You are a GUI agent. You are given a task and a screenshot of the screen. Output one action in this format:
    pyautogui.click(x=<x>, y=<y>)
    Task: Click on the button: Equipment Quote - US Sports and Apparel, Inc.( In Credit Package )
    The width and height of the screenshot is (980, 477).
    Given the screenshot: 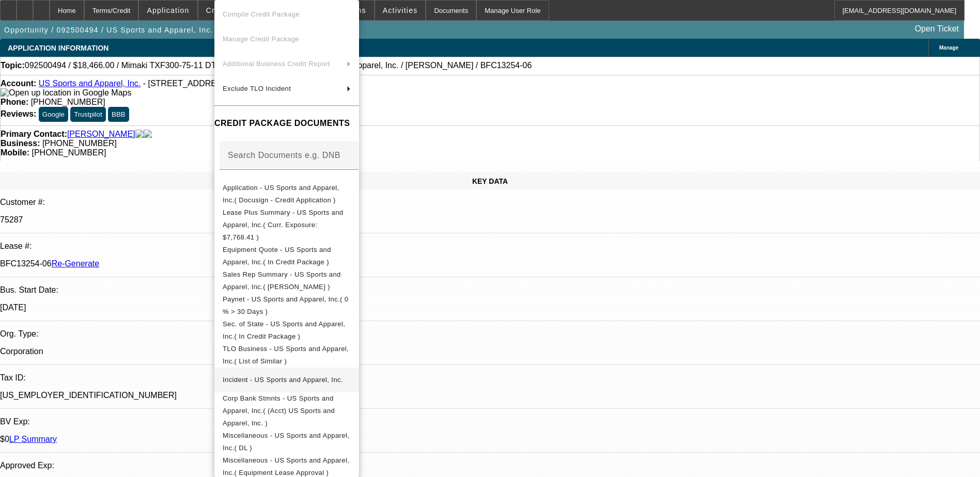 What is the action you would take?
    pyautogui.click(x=287, y=257)
    